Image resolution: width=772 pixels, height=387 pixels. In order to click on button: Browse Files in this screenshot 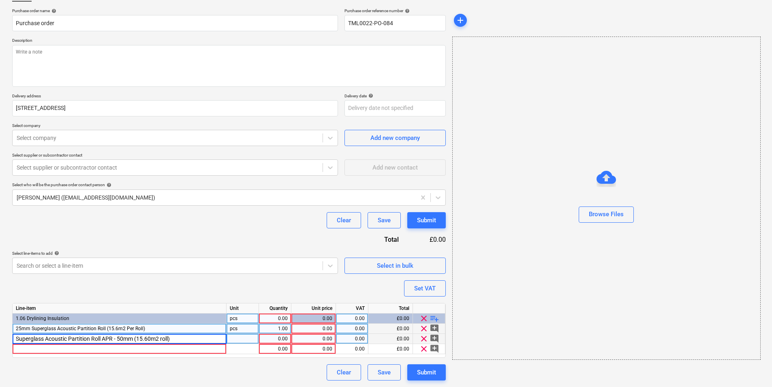, I will do `click(606, 214)`.